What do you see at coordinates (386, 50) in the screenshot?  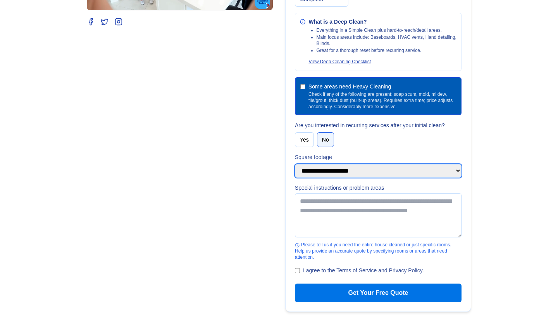 I see `li: Great for a thorough reset before recurring service.` at bounding box center [386, 50].